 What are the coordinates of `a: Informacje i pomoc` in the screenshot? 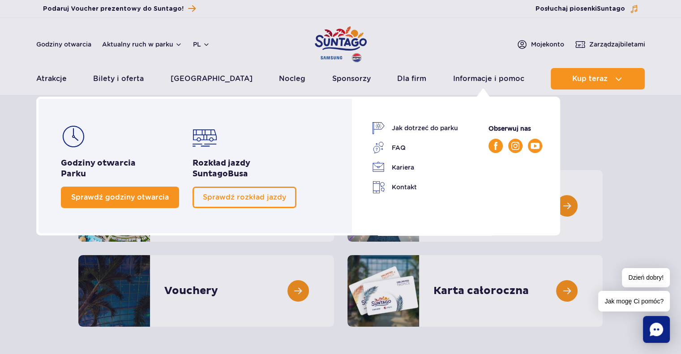 It's located at (488, 79).